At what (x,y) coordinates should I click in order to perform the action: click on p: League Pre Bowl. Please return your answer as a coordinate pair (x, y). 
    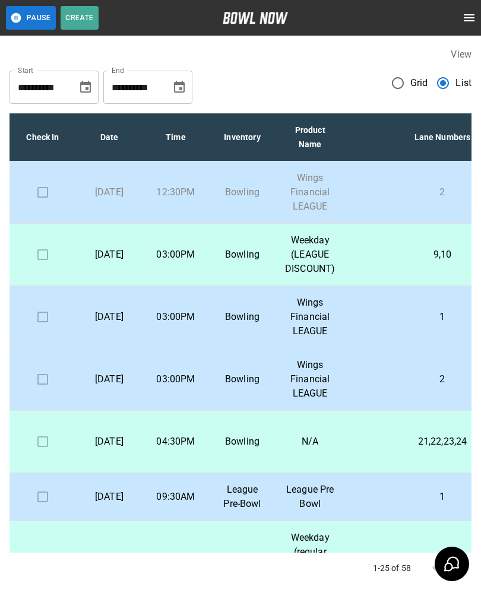
    Looking at the image, I should click on (310, 497).